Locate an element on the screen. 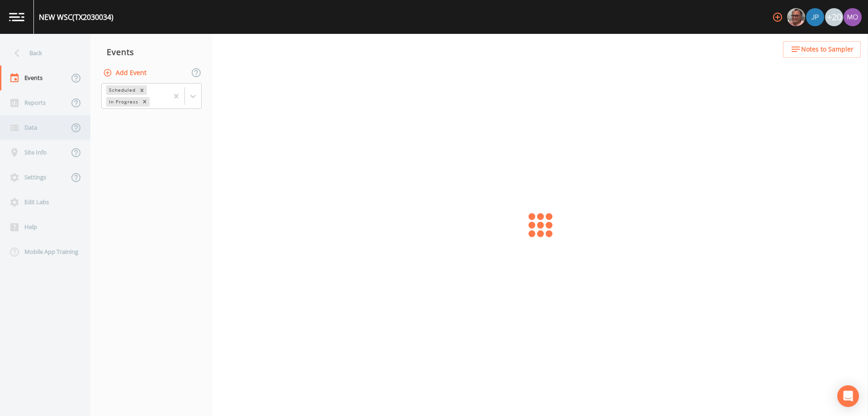  div: Open Intercom Messenger is located at coordinates (848, 396).